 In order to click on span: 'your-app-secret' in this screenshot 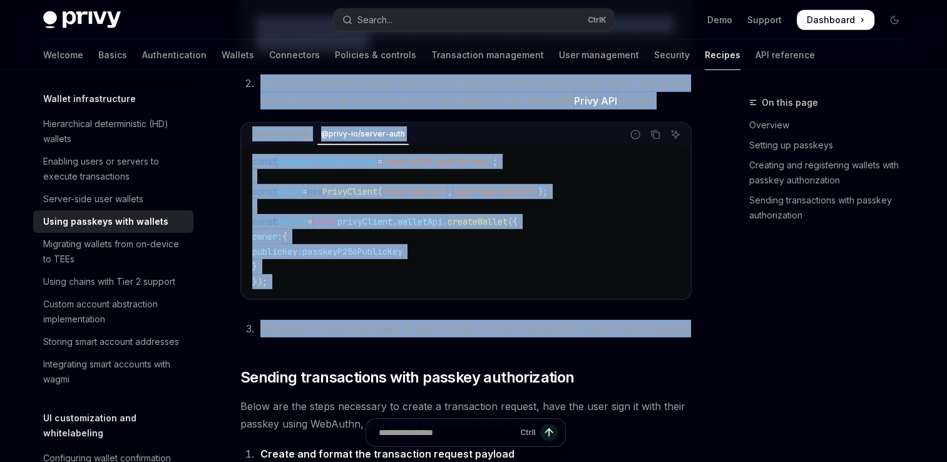, I will do `click(495, 191)`.